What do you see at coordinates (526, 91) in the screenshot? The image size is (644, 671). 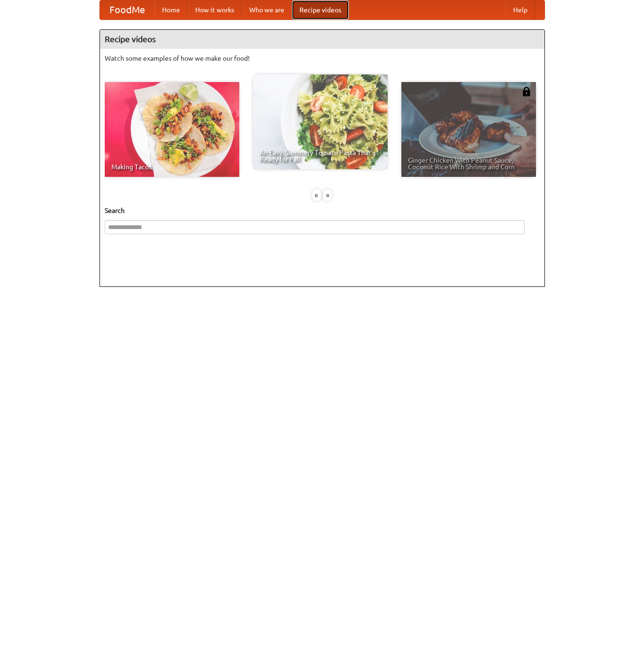 I see `img: 483408.png` at bounding box center [526, 91].